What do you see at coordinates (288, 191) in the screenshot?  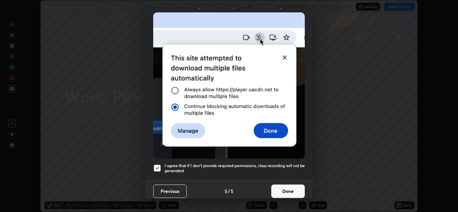 I see `button: Done` at bounding box center [288, 191].